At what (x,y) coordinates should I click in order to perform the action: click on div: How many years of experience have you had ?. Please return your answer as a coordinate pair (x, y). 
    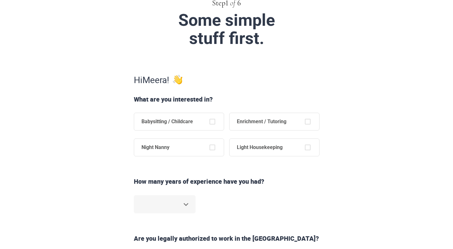
    Looking at the image, I should click on (227, 181).